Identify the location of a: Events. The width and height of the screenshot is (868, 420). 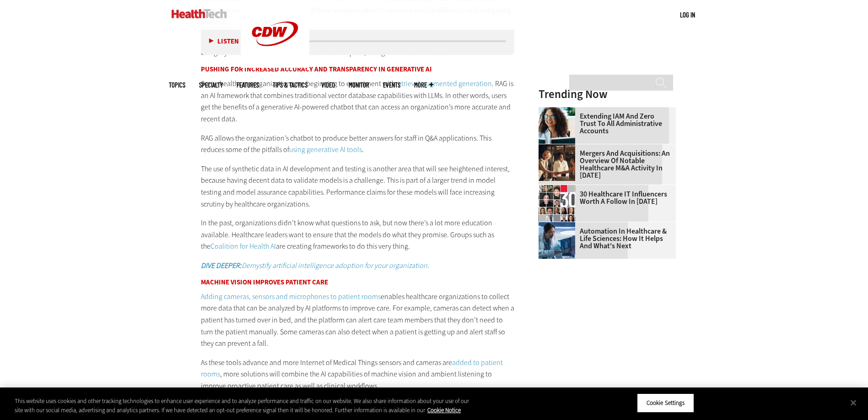
(392, 85).